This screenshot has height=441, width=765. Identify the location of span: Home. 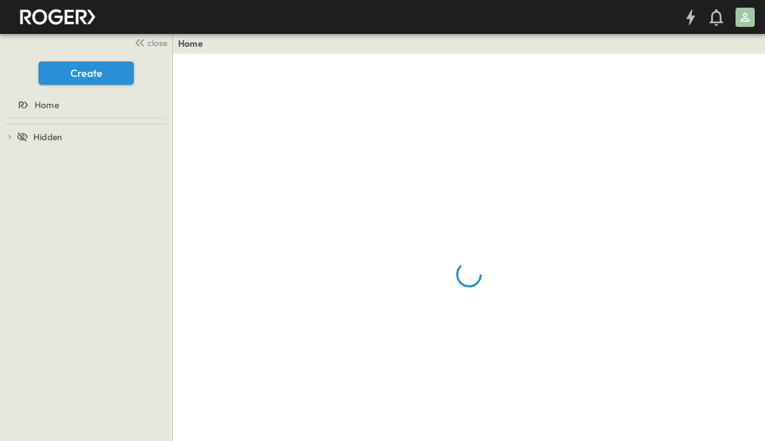
(47, 105).